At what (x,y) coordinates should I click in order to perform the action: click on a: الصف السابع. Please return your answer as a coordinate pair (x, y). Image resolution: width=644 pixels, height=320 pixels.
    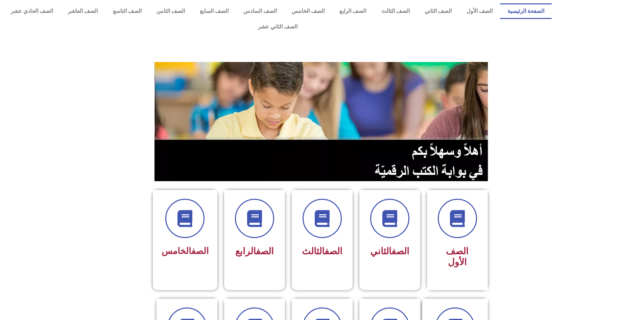
    Looking at the image, I should click on (214, 11).